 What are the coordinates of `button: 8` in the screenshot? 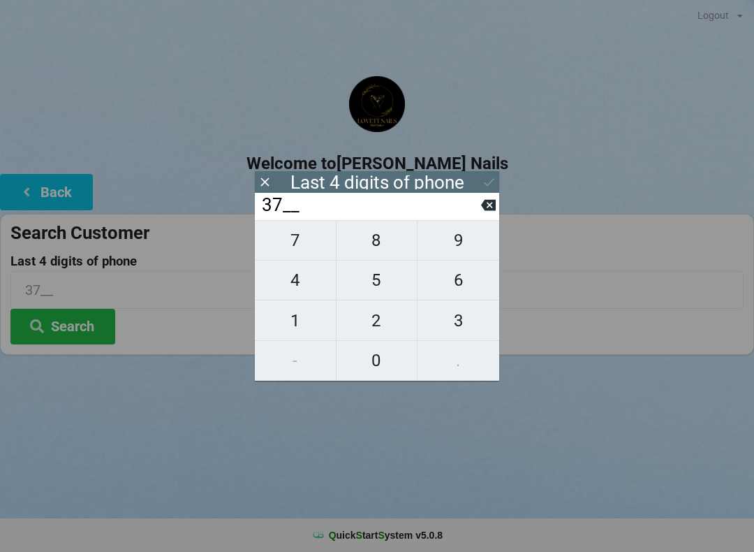 It's located at (377, 240).